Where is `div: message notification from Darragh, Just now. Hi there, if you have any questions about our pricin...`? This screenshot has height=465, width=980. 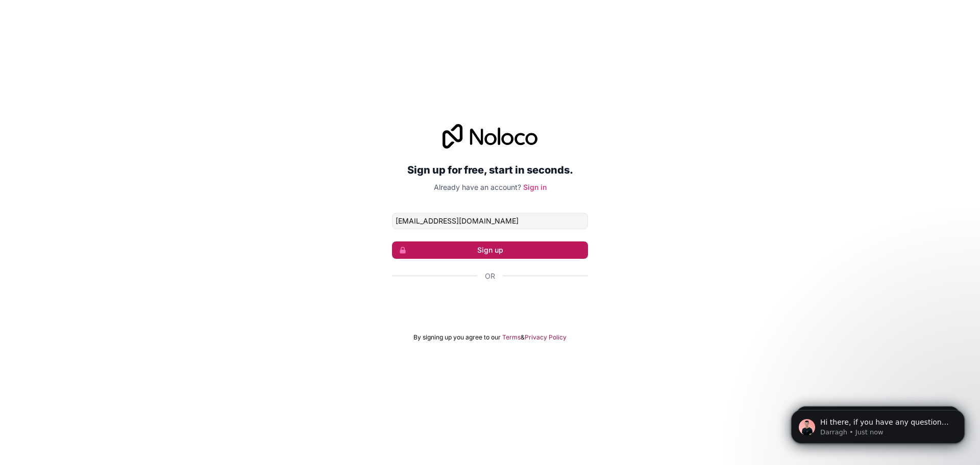 div: message notification from Darragh, Just now. Hi there, if you have any questions about our pricin... is located at coordinates (102, 39).